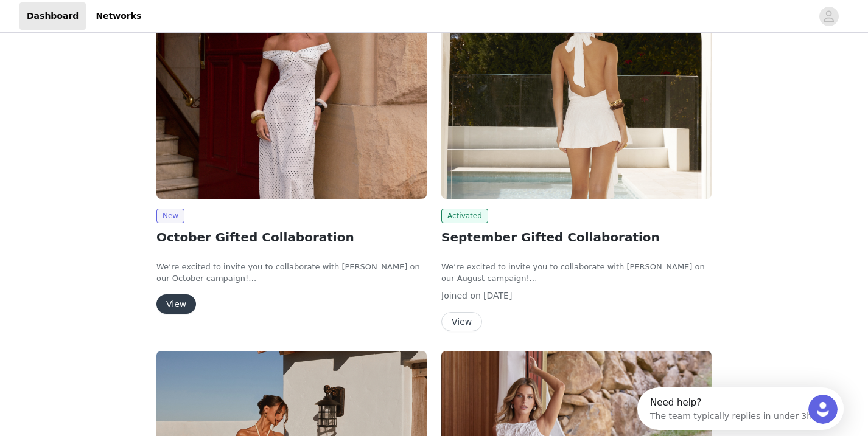 Image resolution: width=868 pixels, height=436 pixels. I want to click on a: Networks, so click(118, 16).